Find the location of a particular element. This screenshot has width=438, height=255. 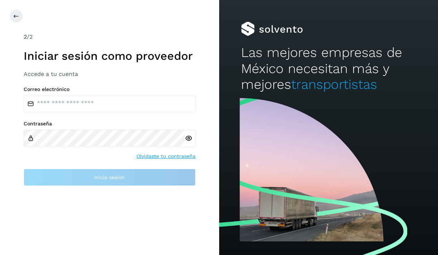

span: Inicia sesión is located at coordinates (109, 177).